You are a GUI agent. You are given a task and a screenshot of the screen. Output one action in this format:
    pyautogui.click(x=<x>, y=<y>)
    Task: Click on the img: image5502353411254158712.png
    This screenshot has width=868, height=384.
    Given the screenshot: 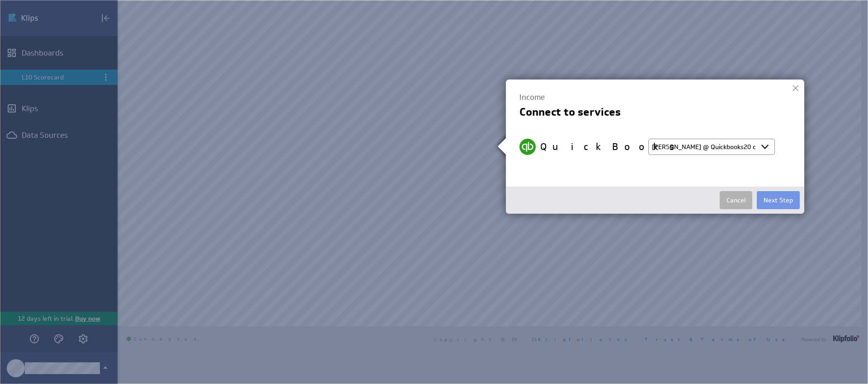 What is the action you would take?
    pyautogui.click(x=527, y=147)
    